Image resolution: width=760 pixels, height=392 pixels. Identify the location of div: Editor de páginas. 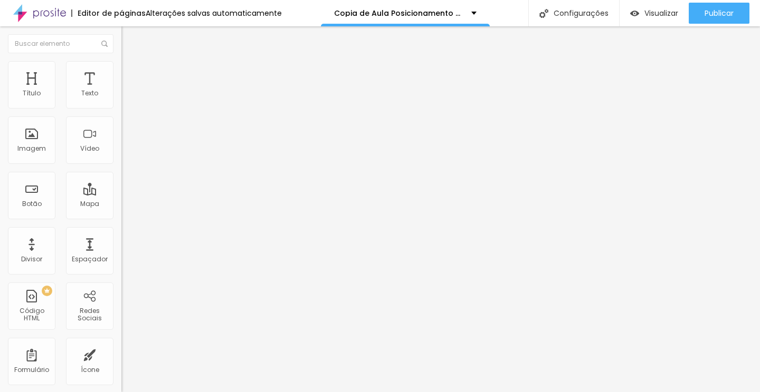
(108, 13).